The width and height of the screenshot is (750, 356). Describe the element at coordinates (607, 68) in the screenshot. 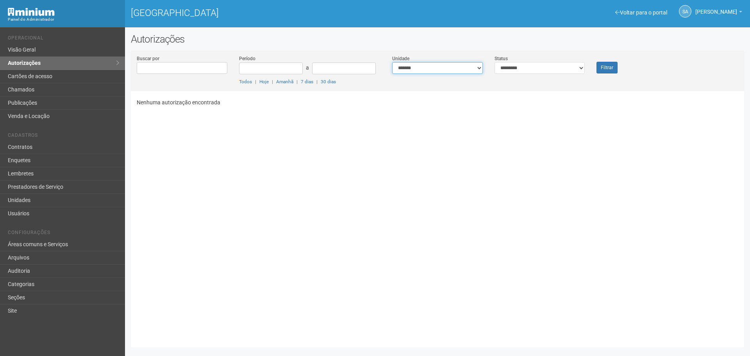

I see `button: Filtrar` at that location.